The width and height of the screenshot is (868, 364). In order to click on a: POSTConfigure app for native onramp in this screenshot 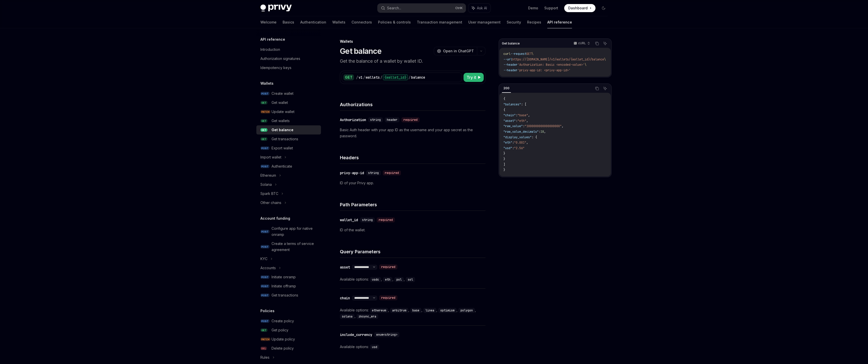, I will do `click(289, 232)`.